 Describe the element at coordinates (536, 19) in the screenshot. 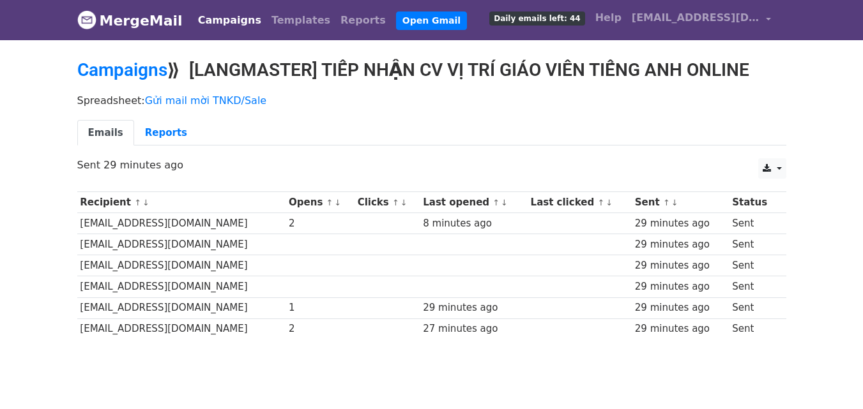

I see `span: Daily emails left: 44` at that location.